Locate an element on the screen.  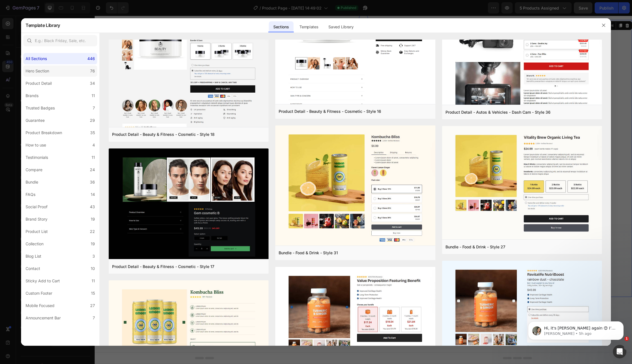
span: S is located at coordinates (341, 106).